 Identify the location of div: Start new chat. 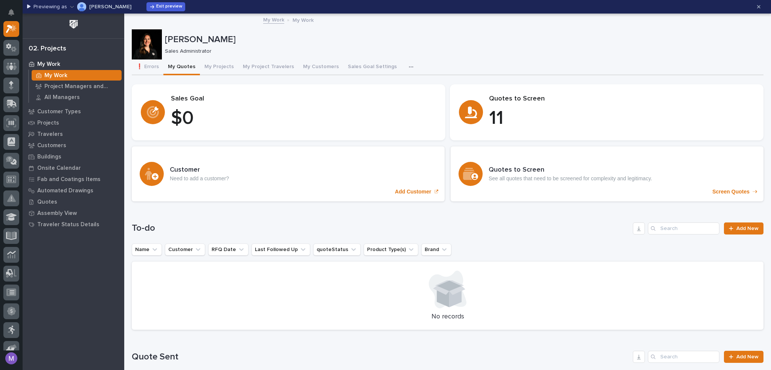
(79, 120).